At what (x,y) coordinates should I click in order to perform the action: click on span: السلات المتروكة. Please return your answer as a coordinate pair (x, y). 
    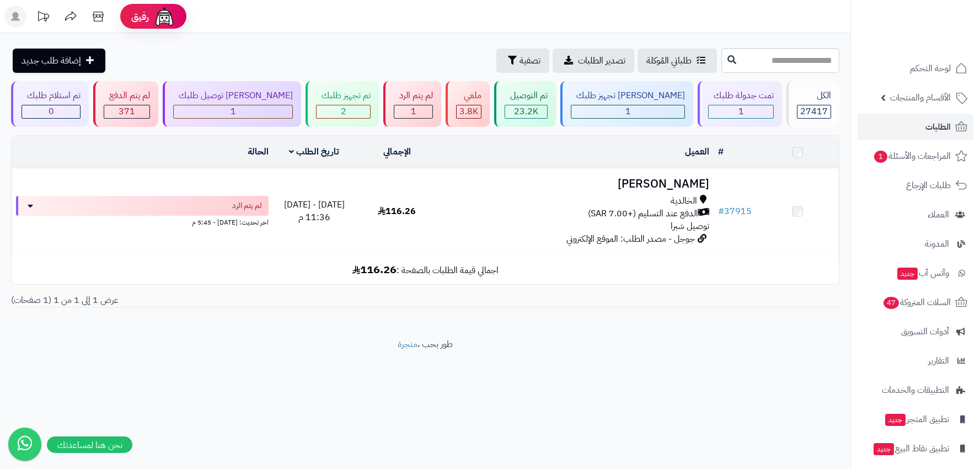
    Looking at the image, I should click on (916, 302).